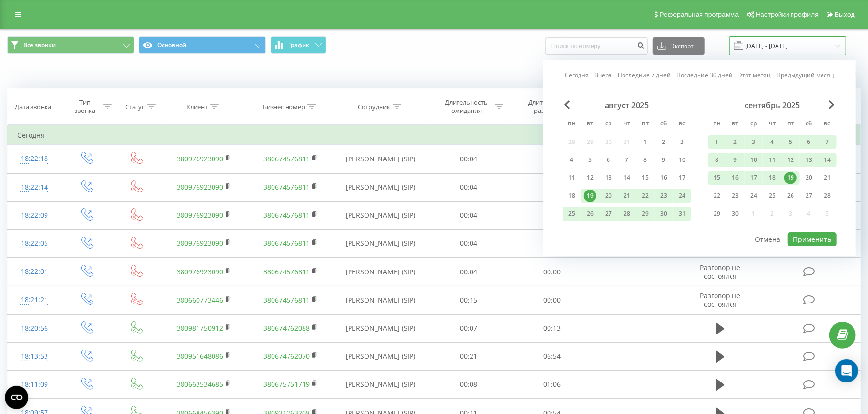 Image resolution: width=868 pixels, height=414 pixels. What do you see at coordinates (717, 214) in the screenshot?
I see `div: пн 29 сент. 2025 г.` at bounding box center [717, 214].